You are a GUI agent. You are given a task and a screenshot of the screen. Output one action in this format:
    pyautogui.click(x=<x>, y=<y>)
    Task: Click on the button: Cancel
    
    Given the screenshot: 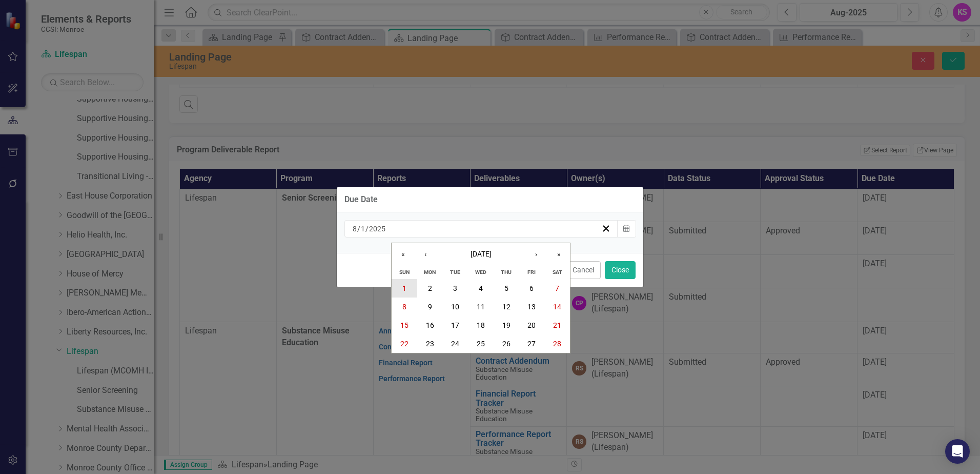 What is the action you would take?
    pyautogui.click(x=583, y=270)
    